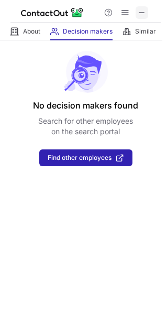  What do you see at coordinates (52, 13) in the screenshot?
I see `img: ContactOut v5.3.10` at bounding box center [52, 13].